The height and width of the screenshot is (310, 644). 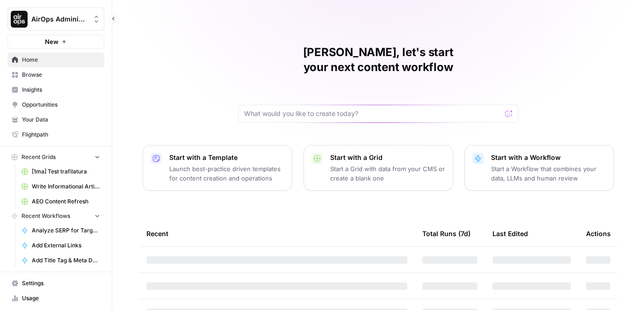 I want to click on span: Analyze SERP for Target Keyword, so click(x=66, y=230).